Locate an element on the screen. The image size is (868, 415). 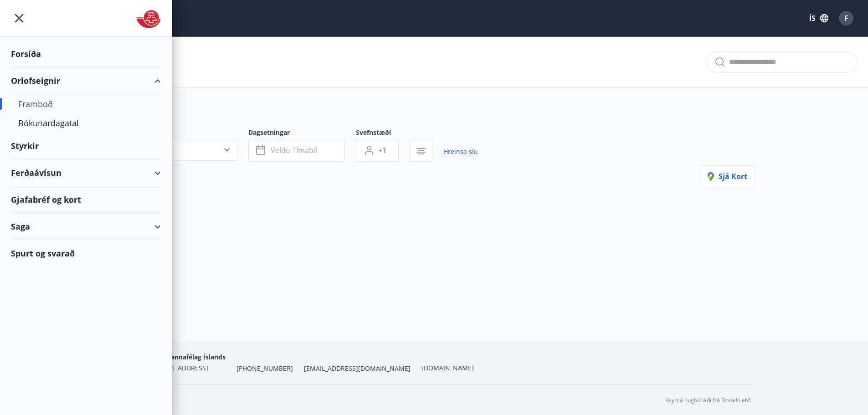
button: Allt is located at coordinates (176, 150).